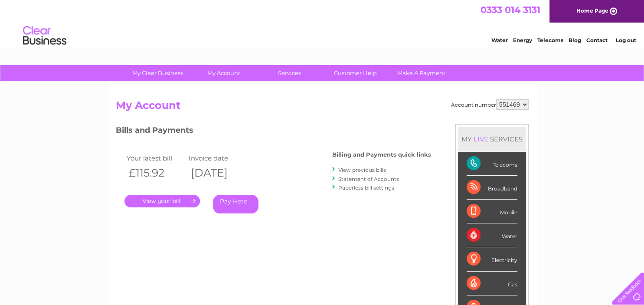  Describe the element at coordinates (510, 10) in the screenshot. I see `a: 0333 014 3131` at that location.